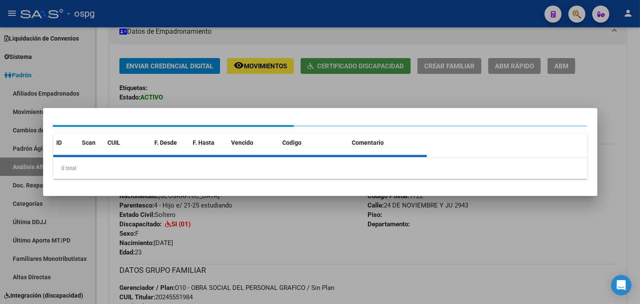  I want to click on datatable-header-cell: Scan, so click(92, 142).